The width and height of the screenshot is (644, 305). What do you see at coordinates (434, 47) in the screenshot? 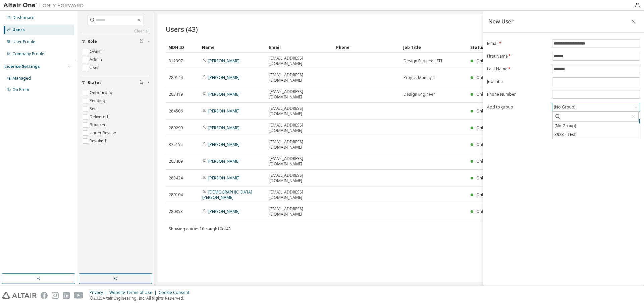
I see `div: Job Title` at bounding box center [434, 47].